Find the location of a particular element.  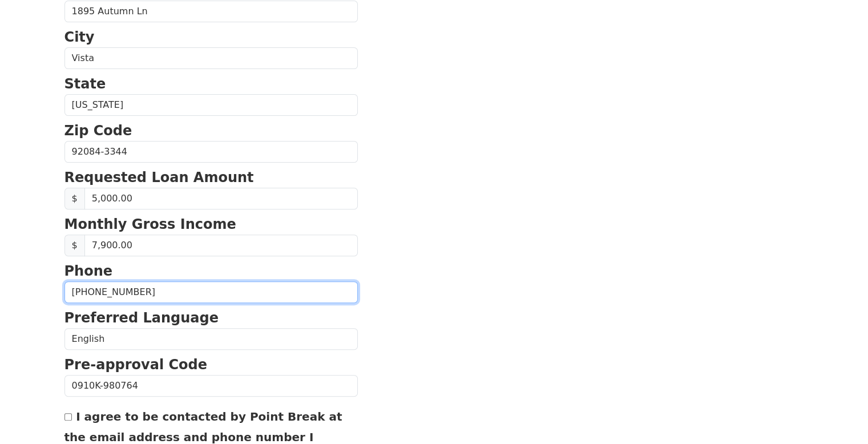

strong: Requested Loan Amount is located at coordinates (160, 178).